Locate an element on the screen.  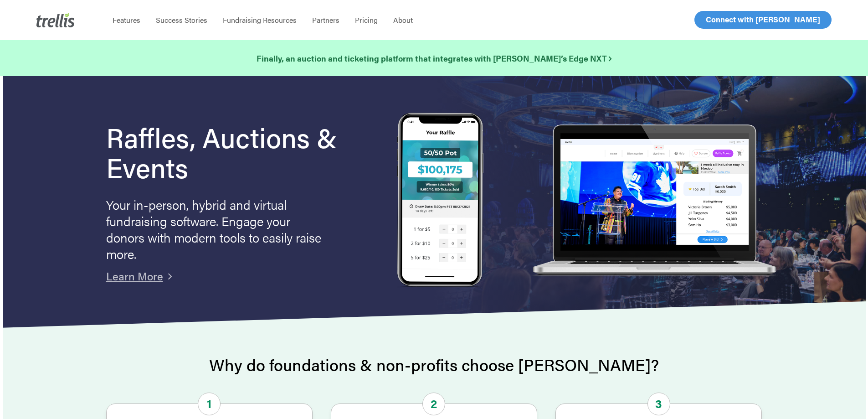
a: About is located at coordinates (403, 20).